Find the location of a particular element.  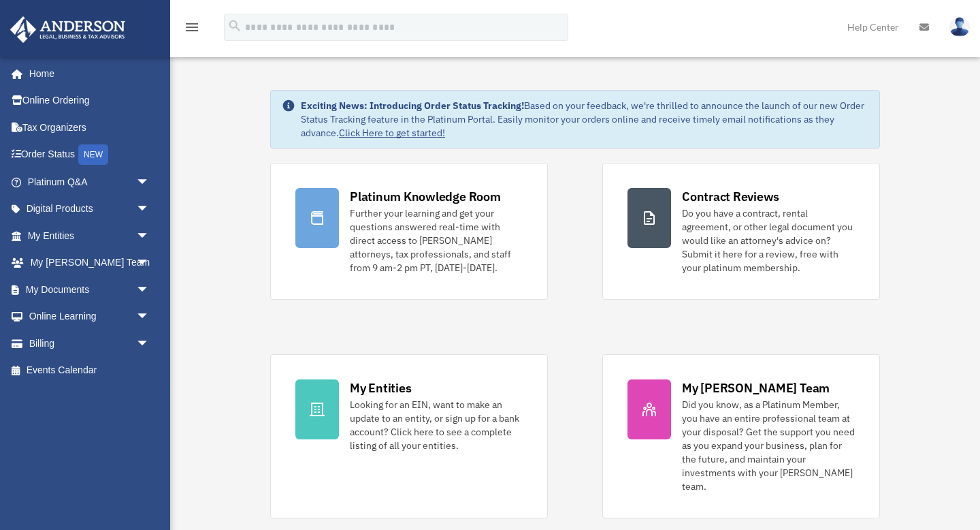

a: Online Learningarrow_drop_down is located at coordinates (90, 316).